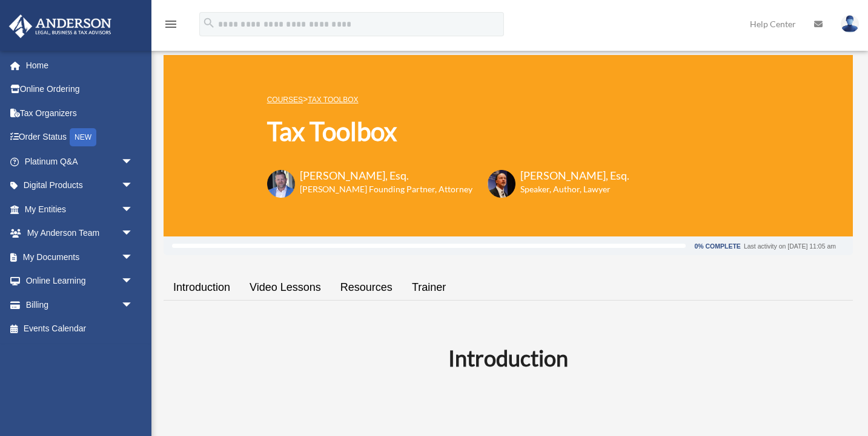  Describe the element at coordinates (60, 26) in the screenshot. I see `img: Anderson Advisors Platinum Portal` at that location.